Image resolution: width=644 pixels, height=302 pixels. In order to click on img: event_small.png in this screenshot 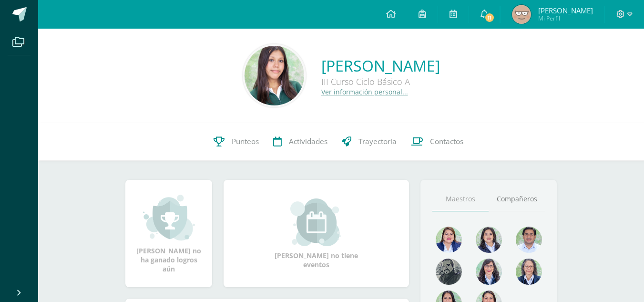, I will do `click(316, 223)`.